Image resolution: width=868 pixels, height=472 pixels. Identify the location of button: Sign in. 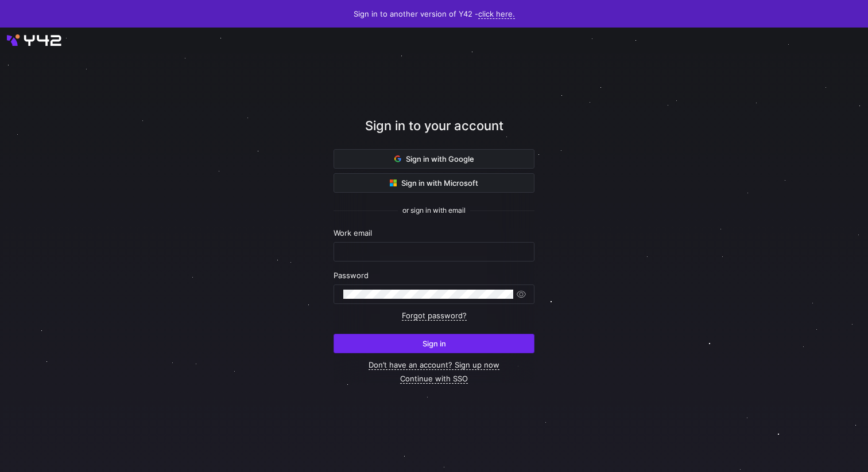
(434, 344).